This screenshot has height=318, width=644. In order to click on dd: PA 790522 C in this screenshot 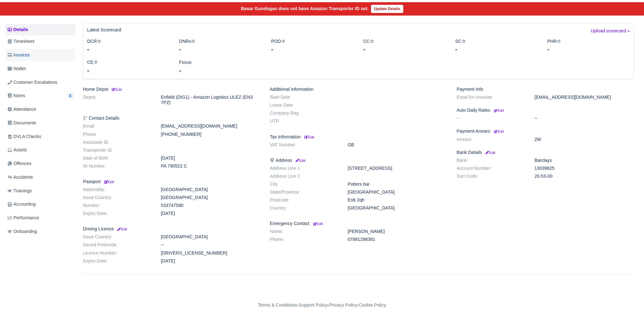, I will do `click(211, 166)`.